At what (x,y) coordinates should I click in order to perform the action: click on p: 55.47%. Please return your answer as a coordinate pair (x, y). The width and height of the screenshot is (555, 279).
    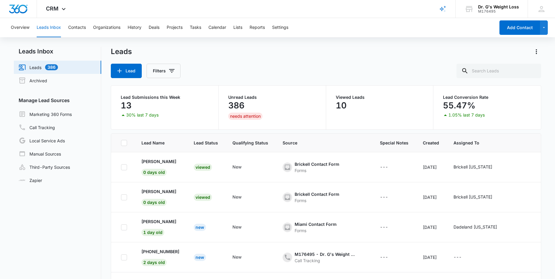
    Looking at the image, I should click on (459, 105).